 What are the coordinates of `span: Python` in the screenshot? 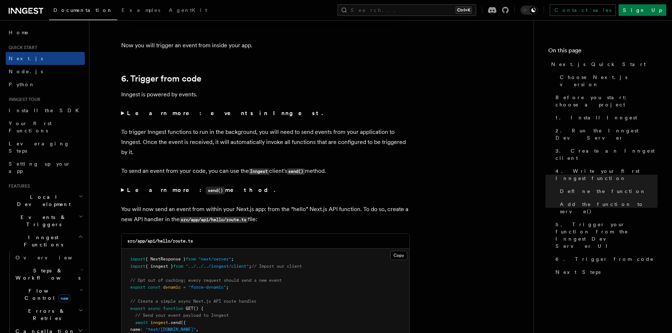 It's located at (22, 84).